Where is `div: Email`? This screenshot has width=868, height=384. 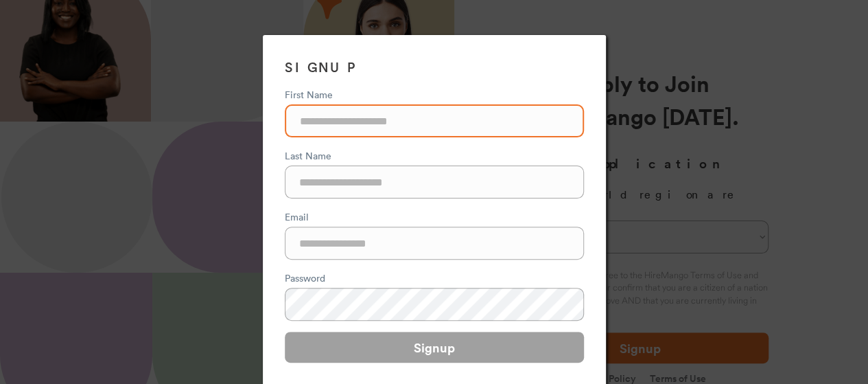 div: Email is located at coordinates (434, 216).